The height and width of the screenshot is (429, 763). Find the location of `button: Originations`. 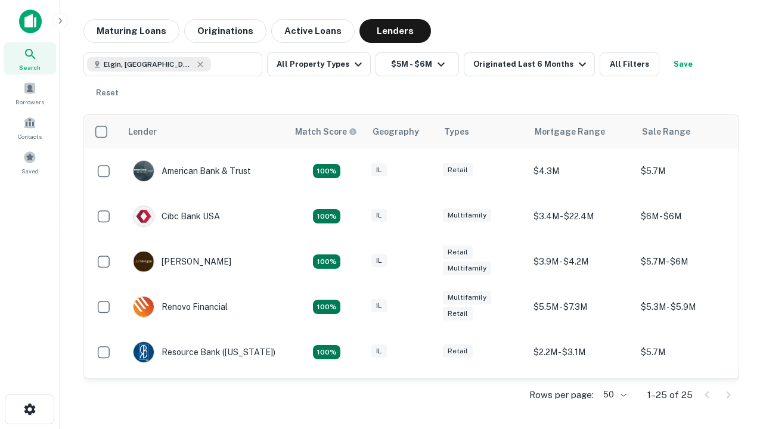

button: Originations is located at coordinates (225, 31).